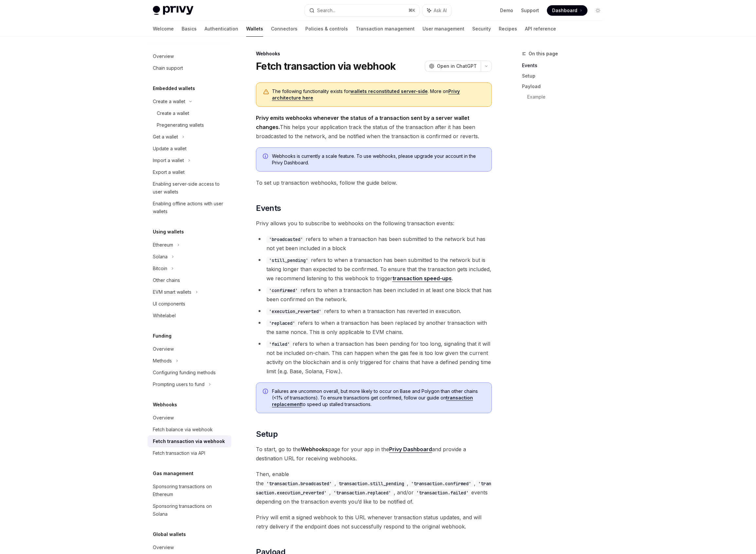  I want to click on a: Policies & controls, so click(327, 29).